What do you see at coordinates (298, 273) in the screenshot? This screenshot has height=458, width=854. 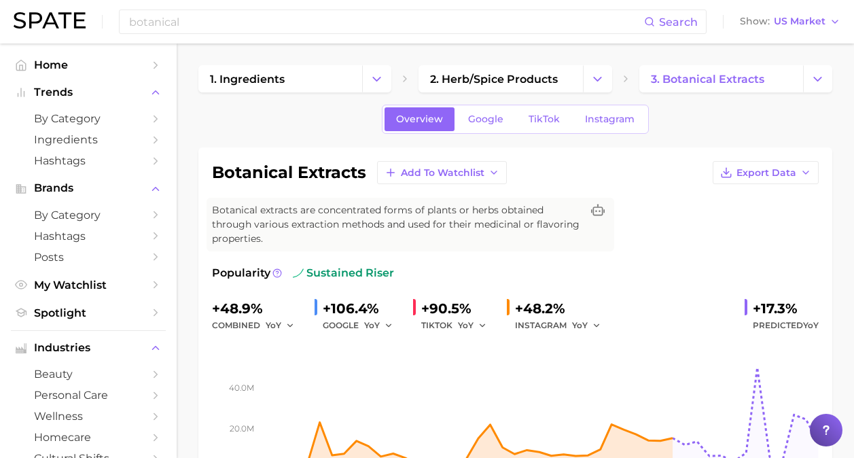 I see `img: sustained riser` at bounding box center [298, 273].